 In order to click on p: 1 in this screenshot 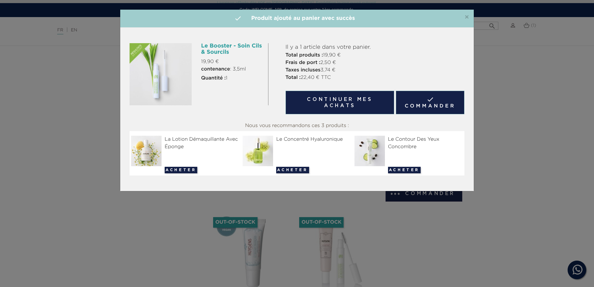, I will do `click(232, 78)`.